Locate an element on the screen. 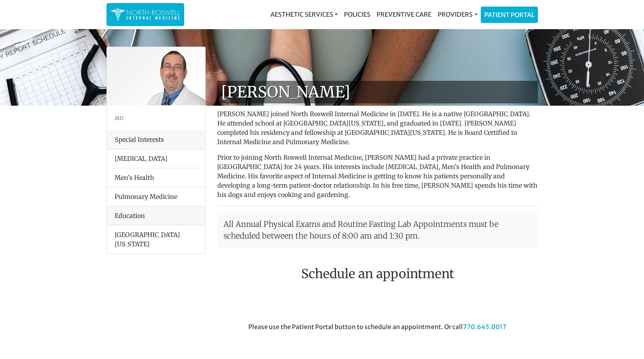 The image size is (644, 359). a: Patient Portal is located at coordinates (509, 15).